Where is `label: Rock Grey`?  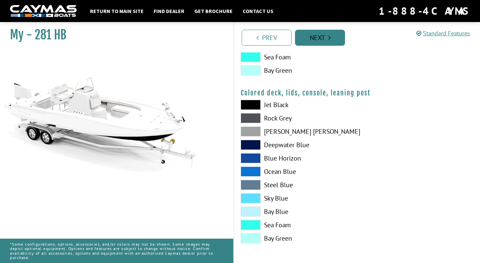
label: Rock Grey is located at coordinates (295, 118).